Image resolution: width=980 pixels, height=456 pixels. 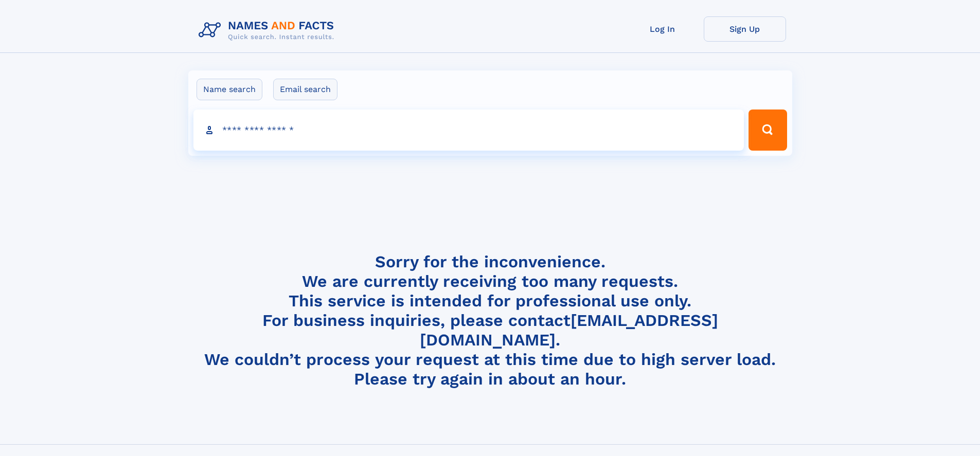 What do you see at coordinates (305, 89) in the screenshot?
I see `label: Email search` at bounding box center [305, 89].